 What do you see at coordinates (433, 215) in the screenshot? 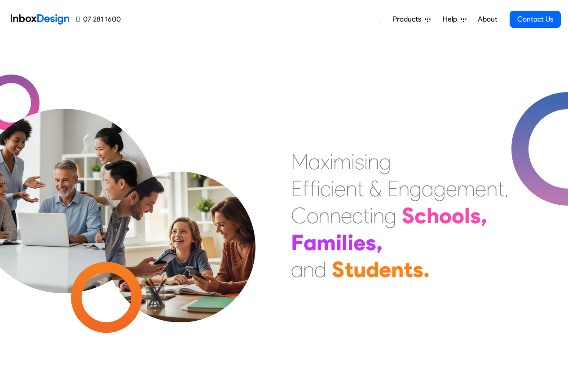
I see `div: h` at bounding box center [433, 215].